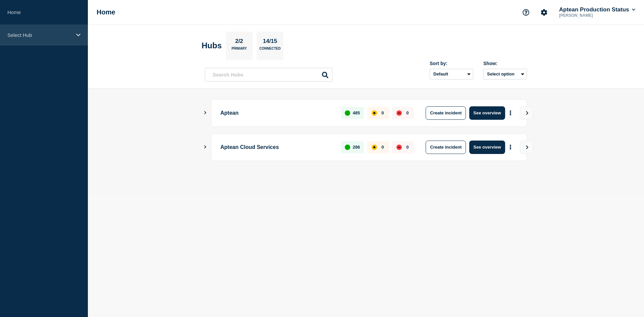 The image size is (644, 317). What do you see at coordinates (269, 50) in the screenshot?
I see `p: Connected` at bounding box center [269, 50].